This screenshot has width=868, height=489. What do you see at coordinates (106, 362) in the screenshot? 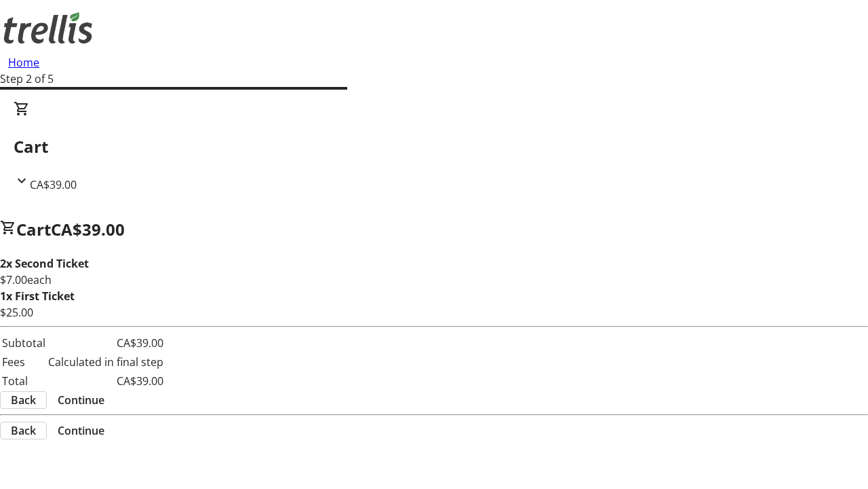
I see `td: Calculated in final step` at bounding box center [106, 362].